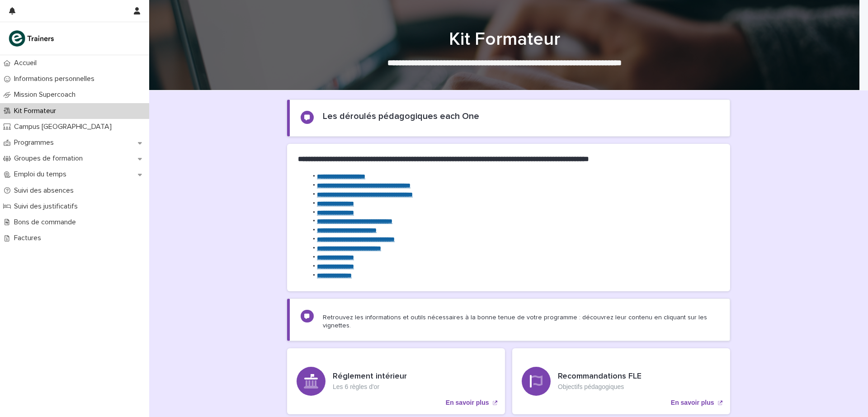 This screenshot has height=417, width=868. What do you see at coordinates (46, 95) in the screenshot?
I see `p: Mission Supercoach` at bounding box center [46, 95].